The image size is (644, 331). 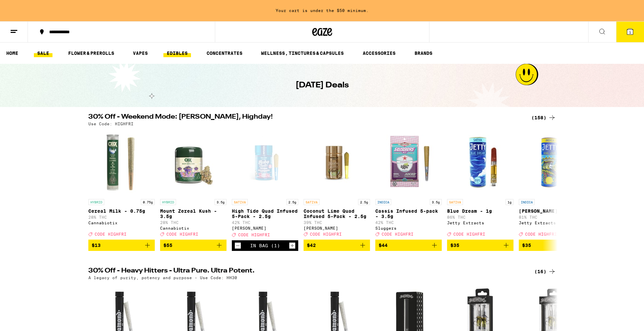 What do you see at coordinates (265, 185) in the screenshot?
I see `a: Open page for High Tide Quad Infused 5-Pack - 2.5g from Jeeter` at bounding box center [265, 185].